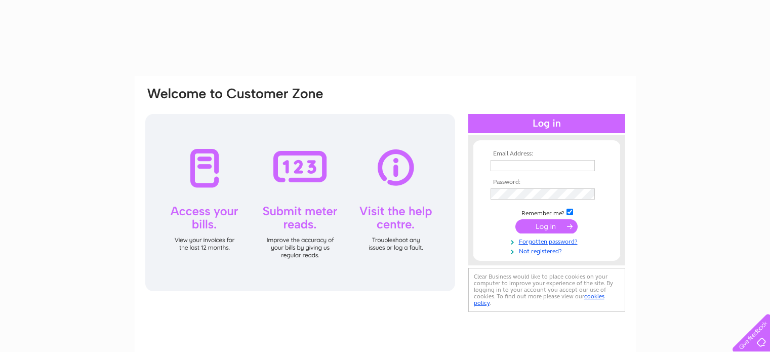 The image size is (770, 352). What do you see at coordinates (546, 212) in the screenshot?
I see `td: Remember me?` at bounding box center [546, 212].